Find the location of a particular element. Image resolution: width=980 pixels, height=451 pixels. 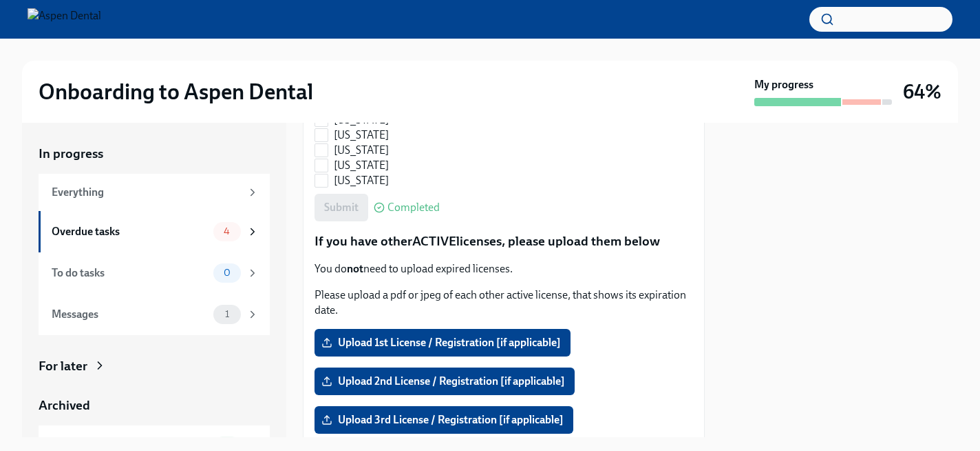

a: Overdue tasks4 is located at coordinates (154, 232).